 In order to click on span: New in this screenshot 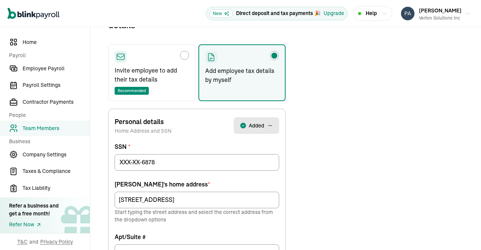, I will do `click(221, 14)`.